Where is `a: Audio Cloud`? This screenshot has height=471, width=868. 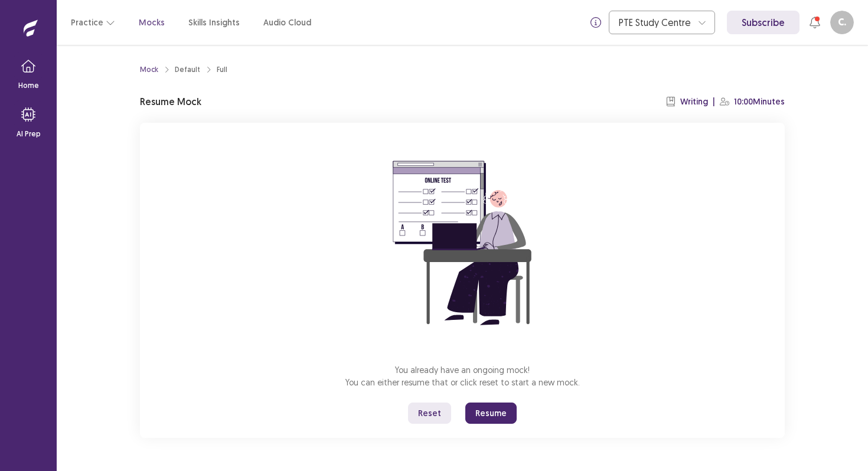
a: Audio Cloud is located at coordinates (286, 23).